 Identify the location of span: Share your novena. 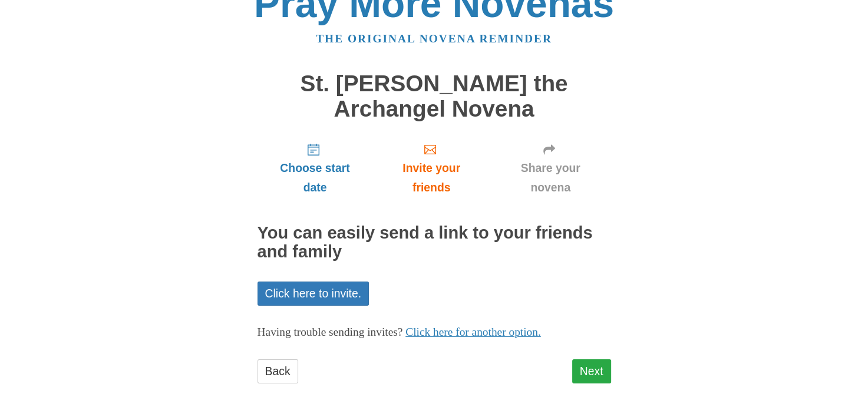
(551, 178).